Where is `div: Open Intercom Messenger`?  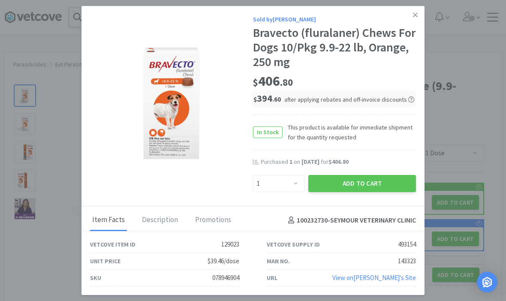 div: Open Intercom Messenger is located at coordinates (487, 282).